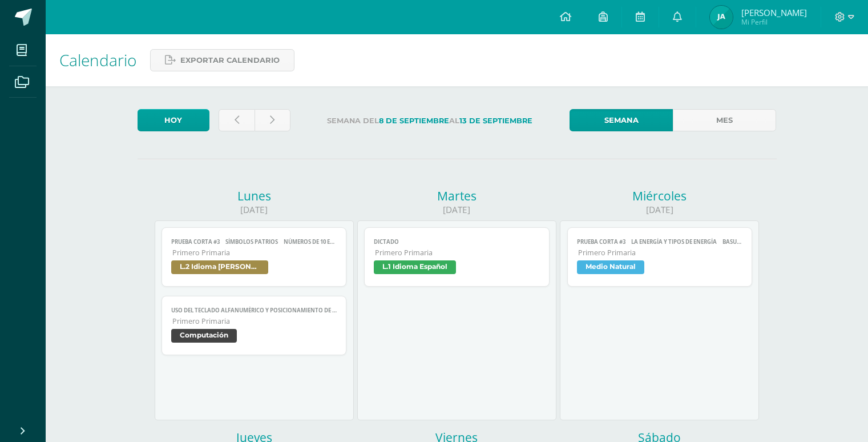  I want to click on a: Hoy, so click(173, 120).